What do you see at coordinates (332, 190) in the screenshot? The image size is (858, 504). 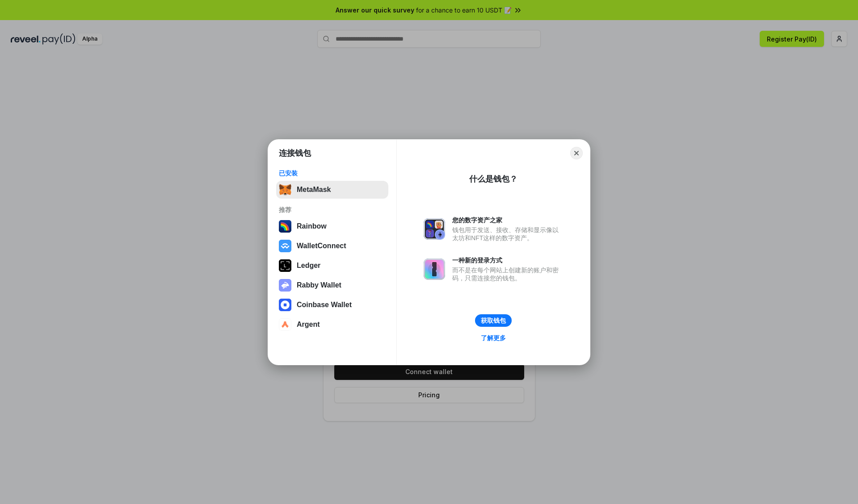 I see `button: MetaMask` at bounding box center [332, 190].